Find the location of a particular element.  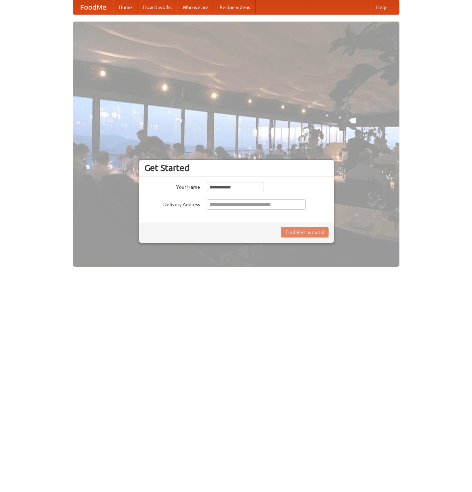

label: Your Name is located at coordinates (172, 186).